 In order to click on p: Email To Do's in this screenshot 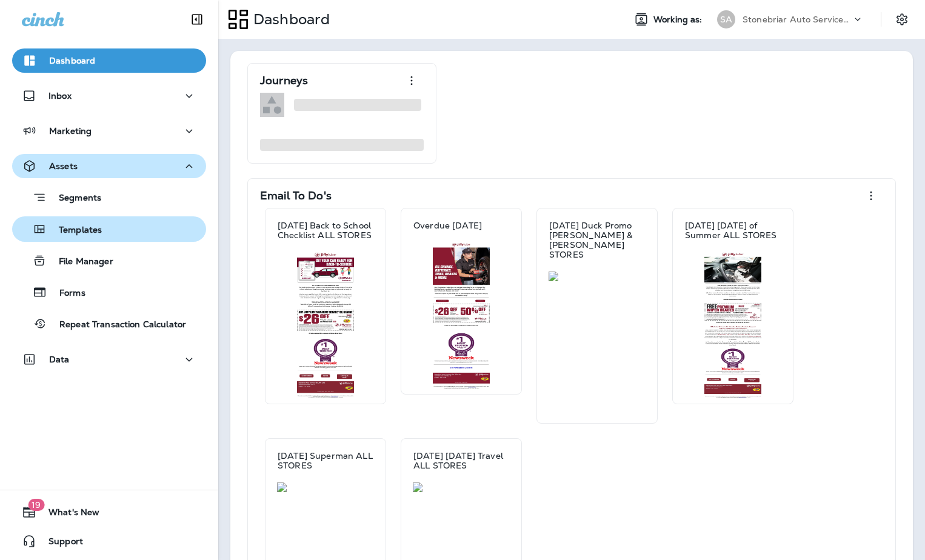, I will do `click(296, 195)`.